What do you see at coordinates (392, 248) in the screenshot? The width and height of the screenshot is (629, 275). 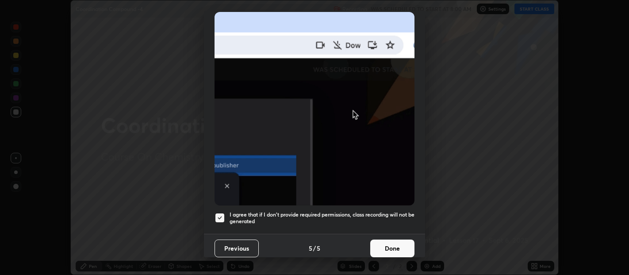 I see `button: Done` at bounding box center [392, 248].